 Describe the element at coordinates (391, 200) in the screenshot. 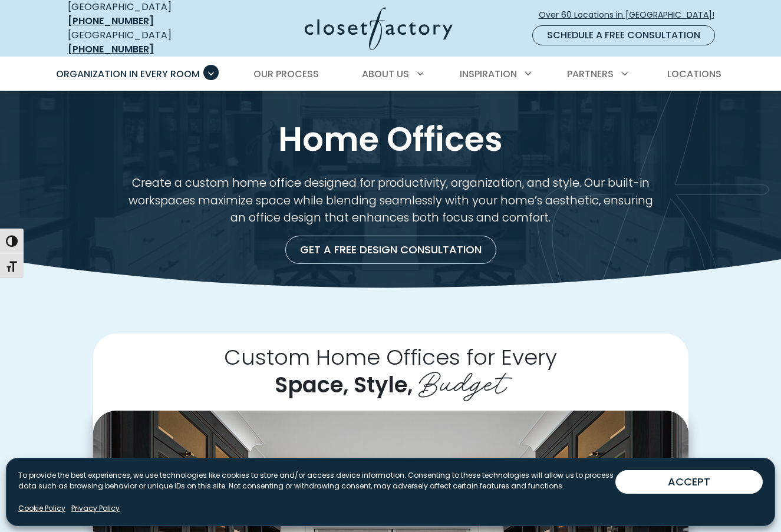

I see `p: Create a custom home office designed for productivity, organization, and style. Our built-in work...` at that location.